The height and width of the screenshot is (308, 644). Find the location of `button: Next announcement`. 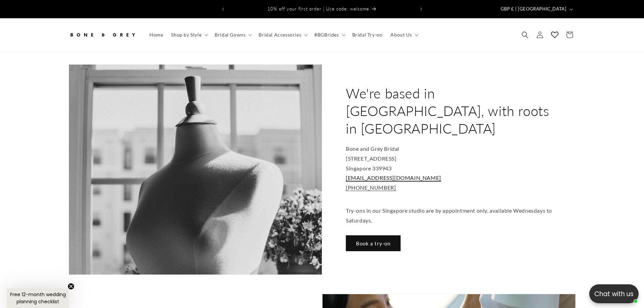

button: Next announcement is located at coordinates (421, 9).